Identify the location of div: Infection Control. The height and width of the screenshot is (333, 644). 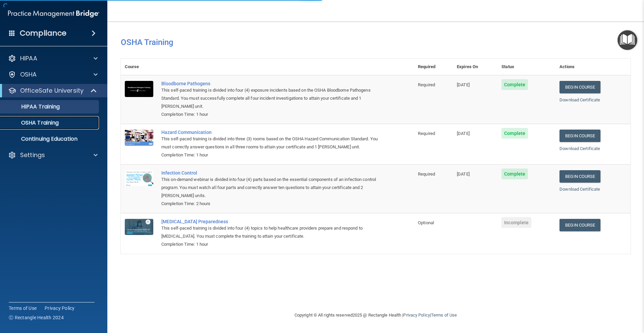
(271, 173).